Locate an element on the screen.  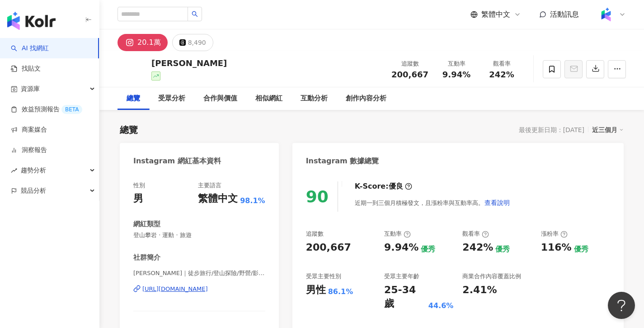
div: 受眾分析 is located at coordinates (172, 99).